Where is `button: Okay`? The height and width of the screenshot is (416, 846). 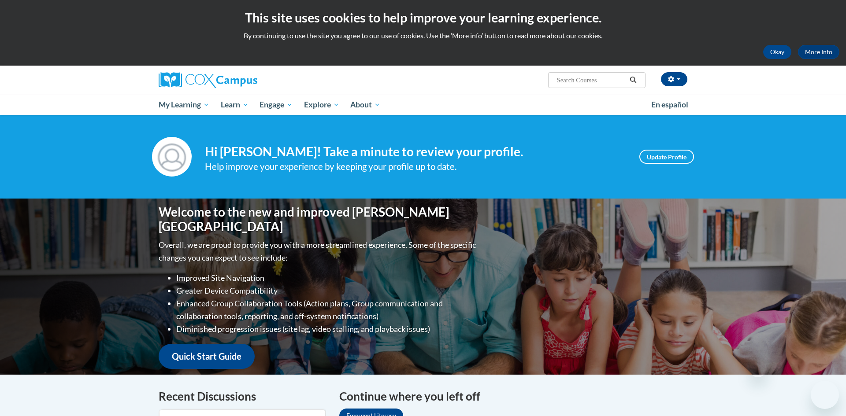
button: Okay is located at coordinates (777, 52).